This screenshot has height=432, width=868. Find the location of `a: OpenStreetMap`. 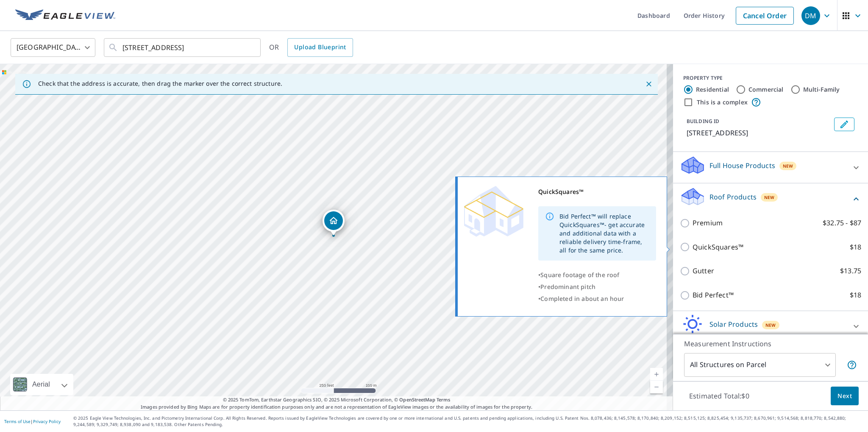

a: OpenStreetMap is located at coordinates (417, 399).